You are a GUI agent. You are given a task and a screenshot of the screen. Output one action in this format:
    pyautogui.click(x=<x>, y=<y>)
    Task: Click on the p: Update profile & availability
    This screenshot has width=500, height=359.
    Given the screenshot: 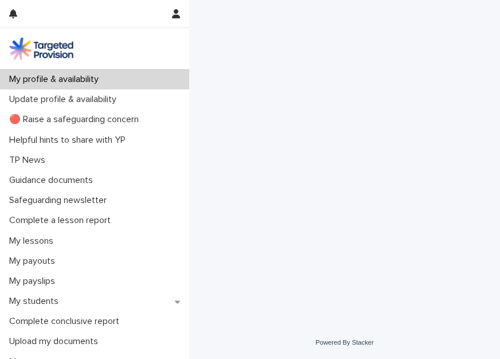 What is the action you would take?
    pyautogui.click(x=65, y=99)
    